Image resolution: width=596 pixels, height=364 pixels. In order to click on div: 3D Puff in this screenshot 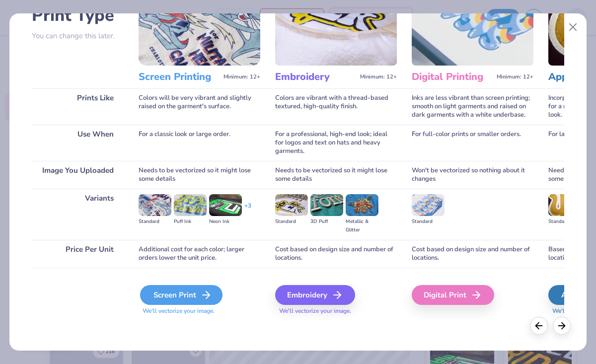, I will do `click(327, 222)`.